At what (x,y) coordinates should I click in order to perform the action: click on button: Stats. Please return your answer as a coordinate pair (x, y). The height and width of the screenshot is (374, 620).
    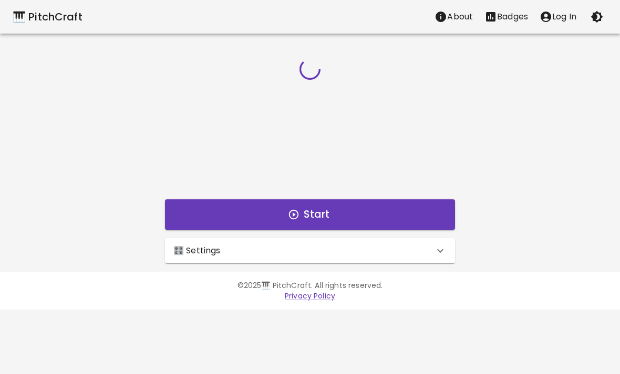
    Looking at the image, I should click on (506, 17).